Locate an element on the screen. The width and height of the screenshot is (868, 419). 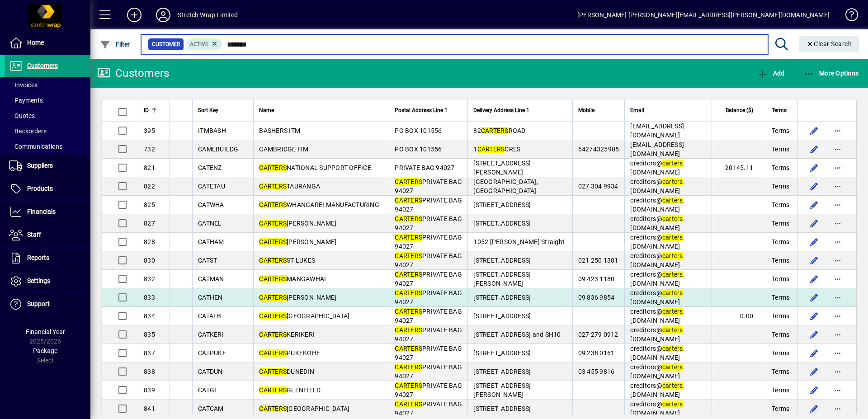
span: Financials is located at coordinates (41, 212).